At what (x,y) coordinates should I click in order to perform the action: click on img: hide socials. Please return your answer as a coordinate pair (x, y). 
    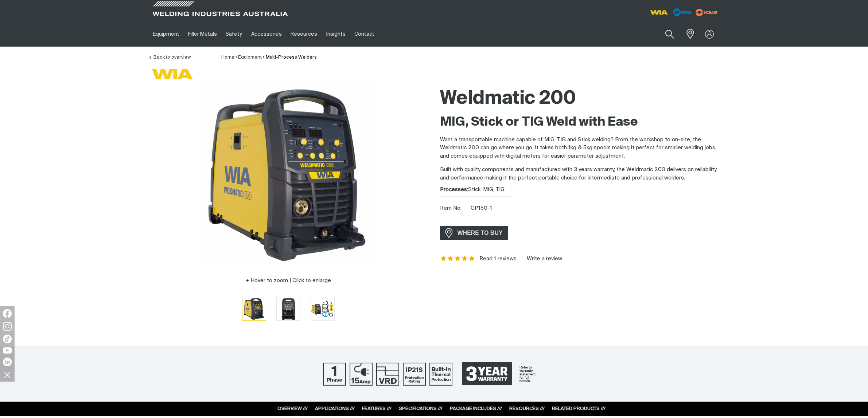
    Looking at the image, I should click on (7, 375).